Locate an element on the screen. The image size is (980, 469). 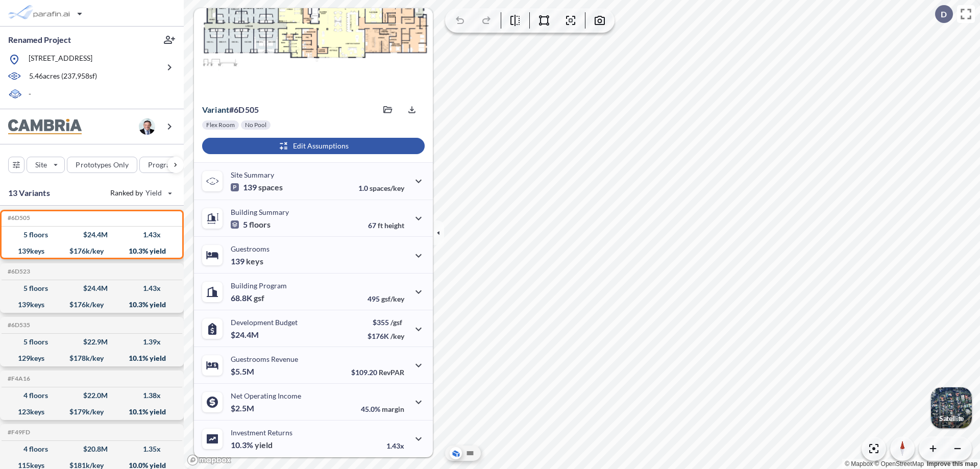
button: Edit Assumptions is located at coordinates (313, 146).